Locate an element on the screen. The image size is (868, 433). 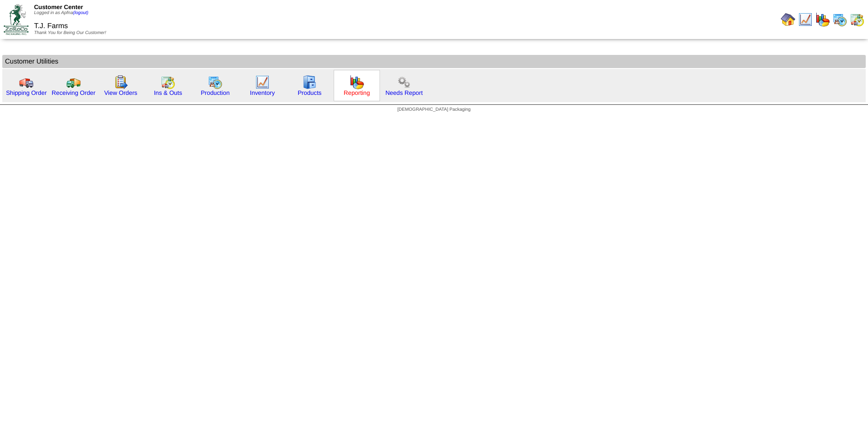
img: workflow.png is located at coordinates (404, 82).